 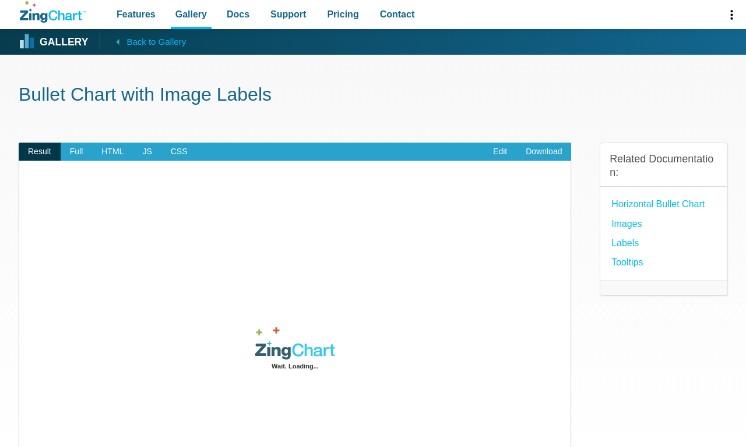 I want to click on span: HTML, so click(x=112, y=152).